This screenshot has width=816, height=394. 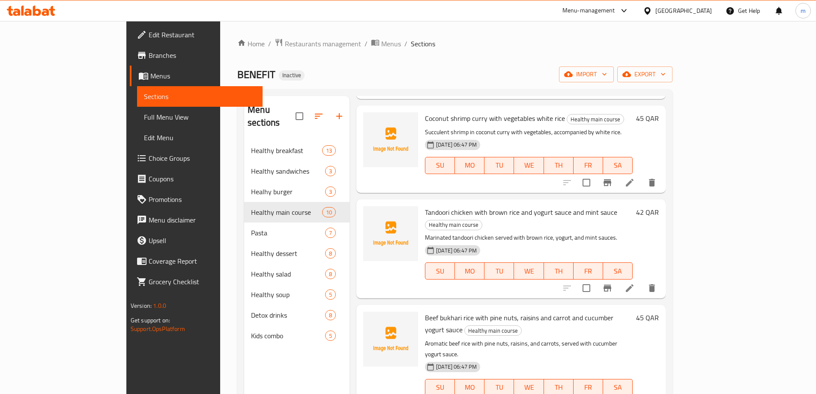 I want to click on span: Healthy dessert, so click(x=288, y=253).